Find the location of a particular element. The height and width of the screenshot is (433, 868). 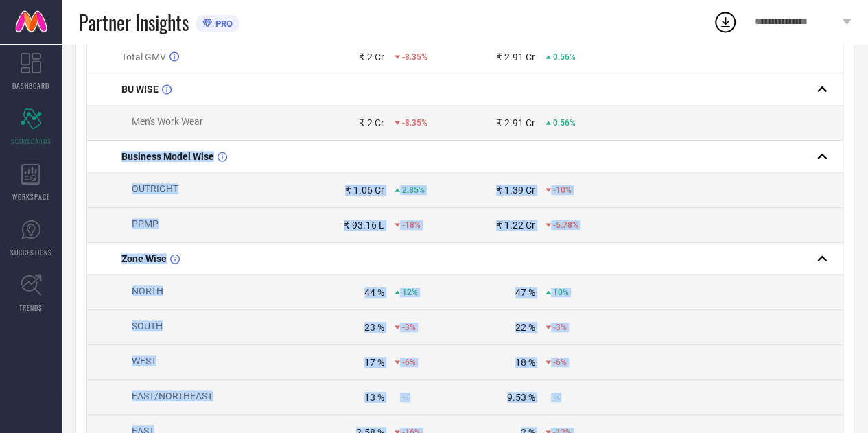

div: ₹ 1.39 Cr is located at coordinates (515, 190).